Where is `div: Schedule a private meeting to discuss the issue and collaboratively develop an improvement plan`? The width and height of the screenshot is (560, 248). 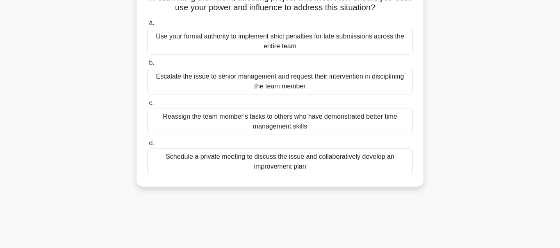 div: Schedule a private meeting to discuss the issue and collaboratively develop an improvement plan is located at coordinates (280, 162).